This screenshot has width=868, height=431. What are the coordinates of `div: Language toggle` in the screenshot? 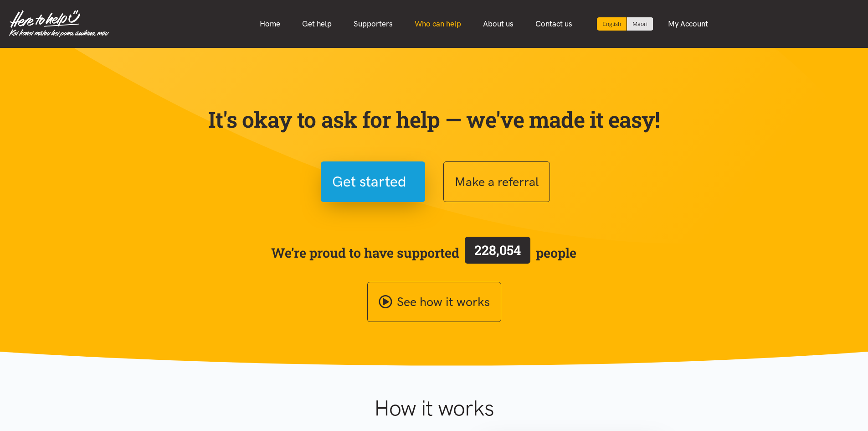 It's located at (625, 24).